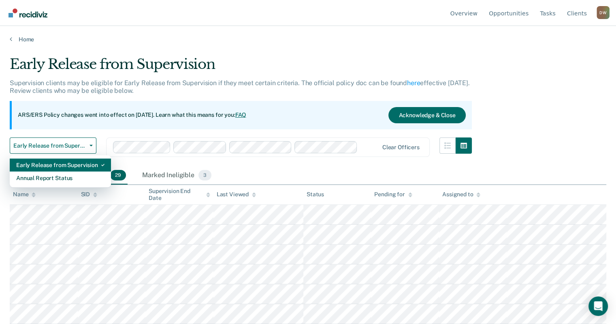 This screenshot has width=616, height=324. Describe the element at coordinates (461, 194) in the screenshot. I see `div: Assigned to` at that location.